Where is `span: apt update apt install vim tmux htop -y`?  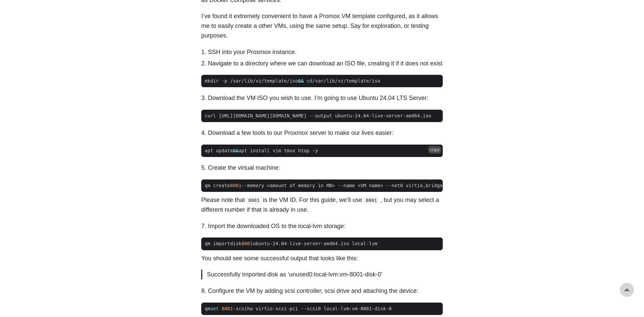
span: apt update apt install vim tmux htop -y is located at coordinates (261, 151).